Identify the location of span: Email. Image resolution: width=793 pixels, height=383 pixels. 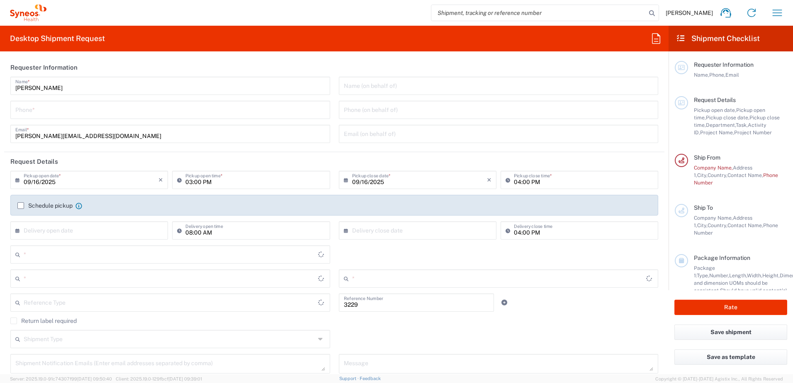
(732, 75).